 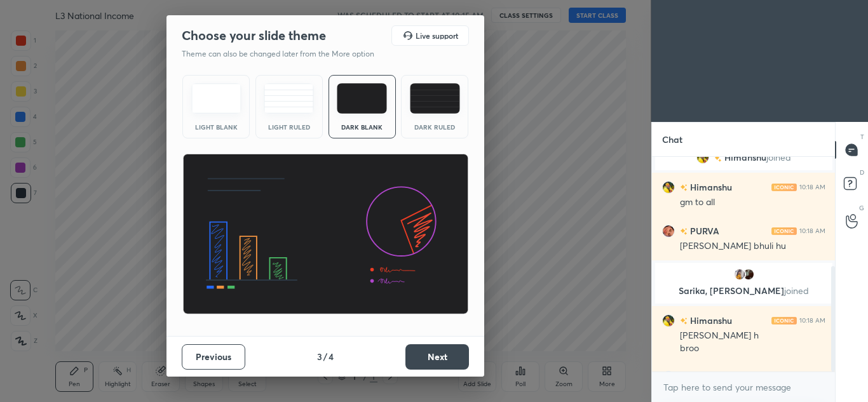 I want to click on img: 93674a53cbd54b25ad4945d795c22713.jpg, so click(x=668, y=231).